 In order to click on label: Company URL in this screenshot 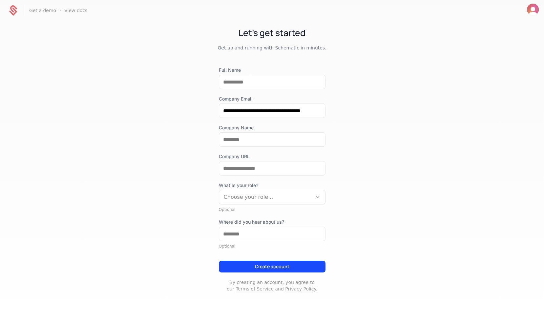, I will do `click(272, 157)`.